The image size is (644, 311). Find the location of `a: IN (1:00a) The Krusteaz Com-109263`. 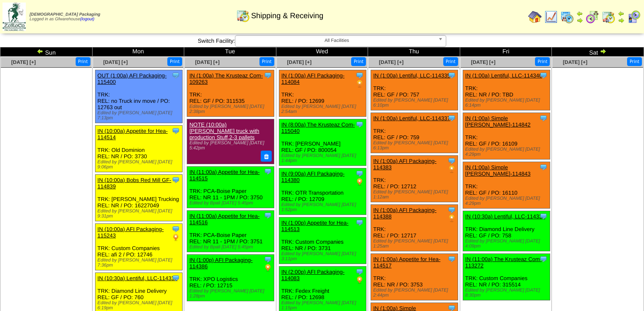

a: IN (1:00a) The Krusteaz Com-109263 is located at coordinates (226, 79).